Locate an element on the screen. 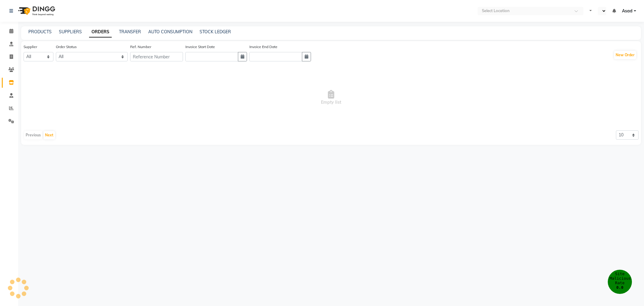 This screenshot has width=644, height=306. label: Invoice End Date is located at coordinates (263, 47).